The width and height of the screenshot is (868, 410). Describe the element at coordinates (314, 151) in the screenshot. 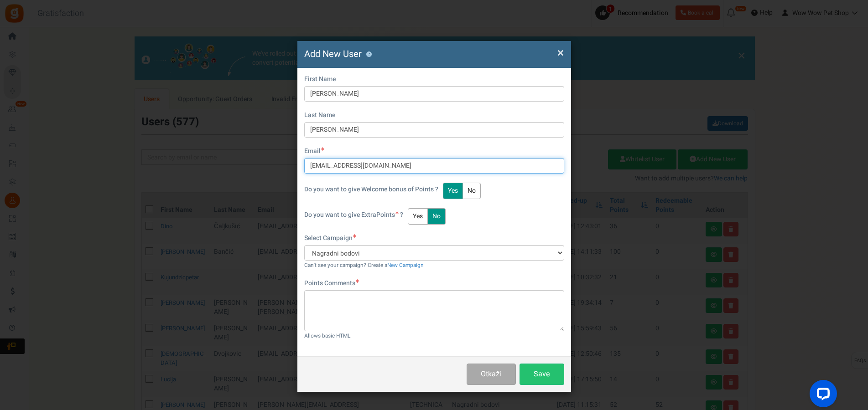

I see `label: Email` at that location.